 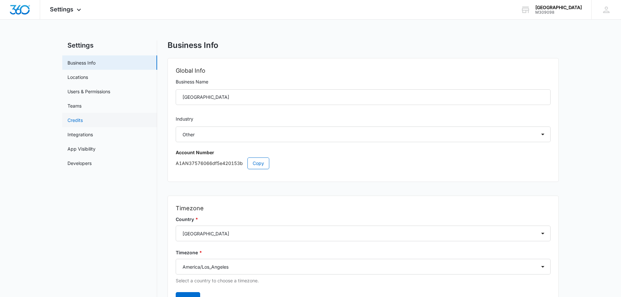 I want to click on h1: Business Info, so click(x=193, y=45).